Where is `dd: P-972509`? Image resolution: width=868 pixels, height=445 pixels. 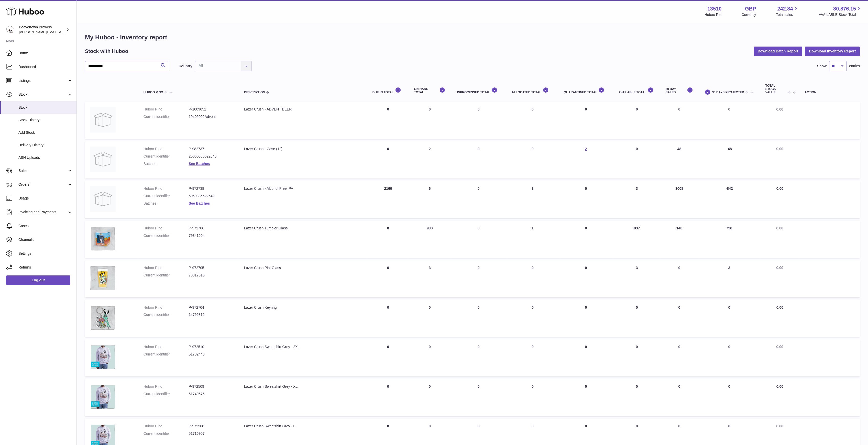 dd: P-972509 is located at coordinates (211, 386).